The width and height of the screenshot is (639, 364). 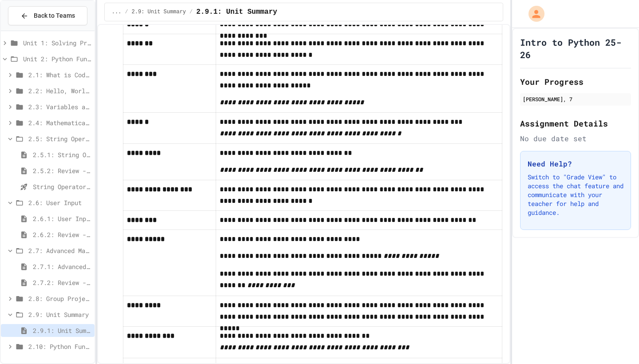 What do you see at coordinates (62, 282) in the screenshot?
I see `span: 2.7.2: Review - Advanced Math` at bounding box center [62, 282].